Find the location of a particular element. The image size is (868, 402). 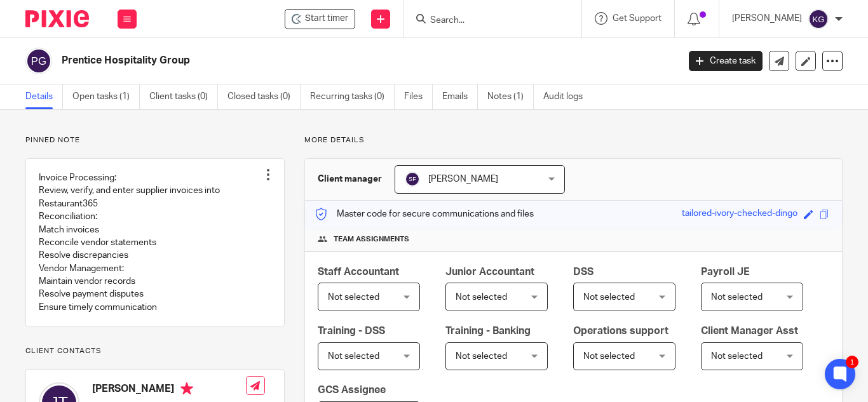

p: Client contacts is located at coordinates (155, 352).